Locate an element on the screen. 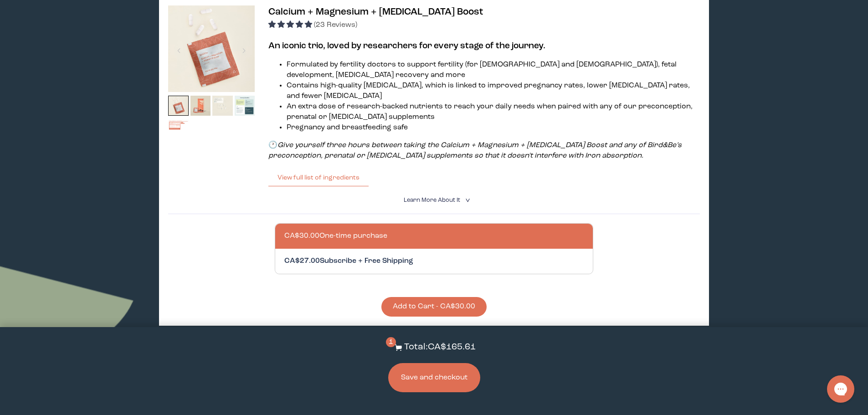  button: Gorgias live chat is located at coordinates (18, 17).